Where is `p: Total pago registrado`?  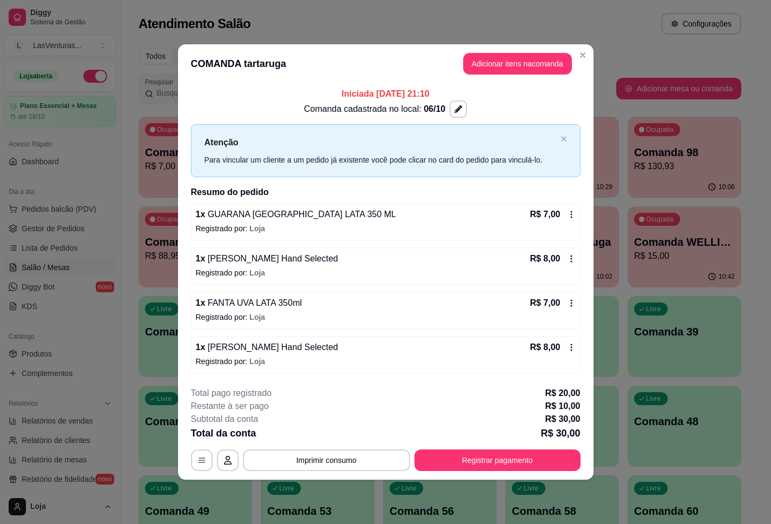 p: Total pago registrado is located at coordinates (231, 394).